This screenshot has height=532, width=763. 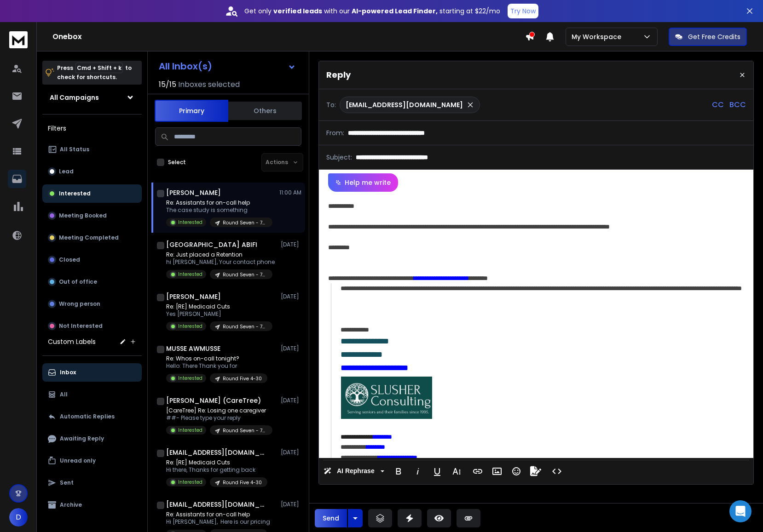 I want to click on p: Try Now, so click(x=522, y=11).